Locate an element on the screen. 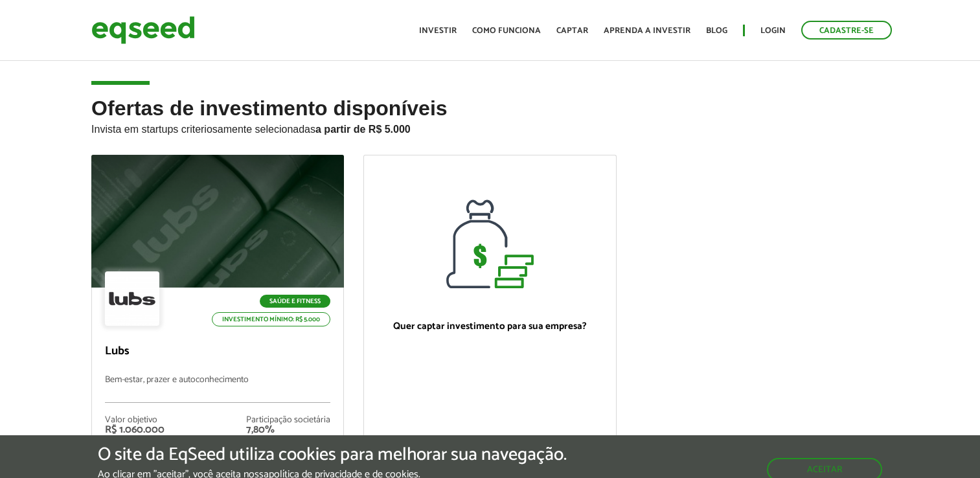 Image resolution: width=980 pixels, height=478 pixels. p: Investimento mínimo: R$ 5.000 is located at coordinates (271, 319).